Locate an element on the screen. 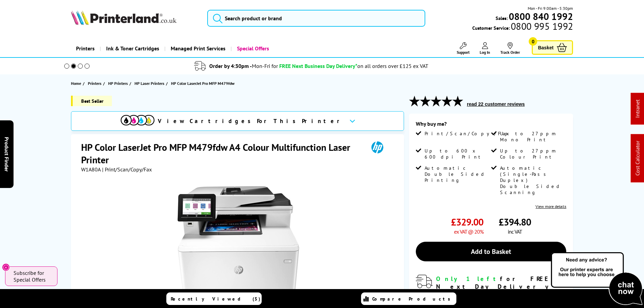  a: Intranet is located at coordinates (637, 109).